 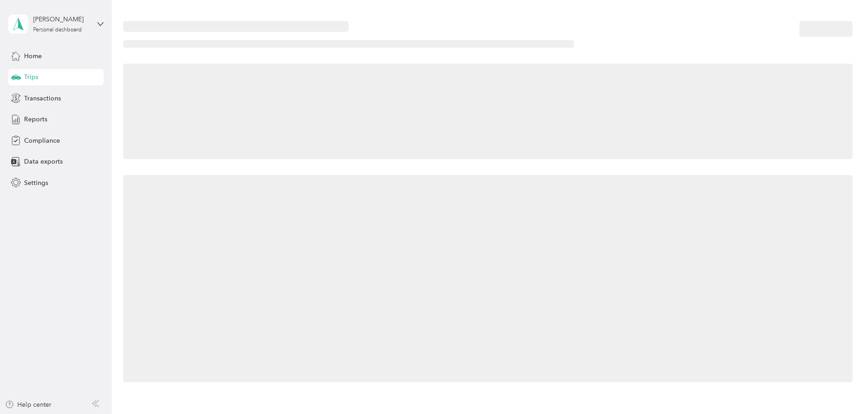 I want to click on span: Reports, so click(x=36, y=119).